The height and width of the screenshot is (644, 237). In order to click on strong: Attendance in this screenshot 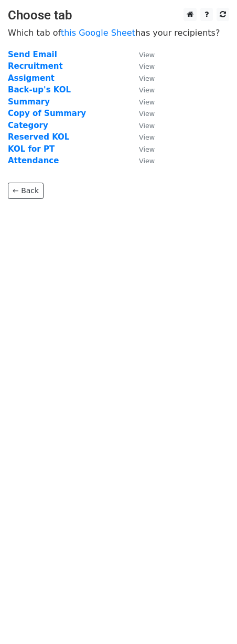, I will do `click(33, 160)`.